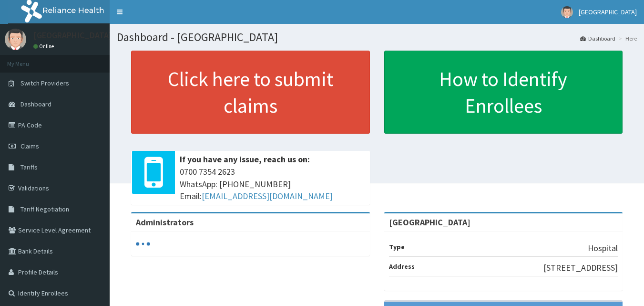 The width and height of the screenshot is (644, 306). Describe the element at coordinates (626, 38) in the screenshot. I see `li: Here` at that location.